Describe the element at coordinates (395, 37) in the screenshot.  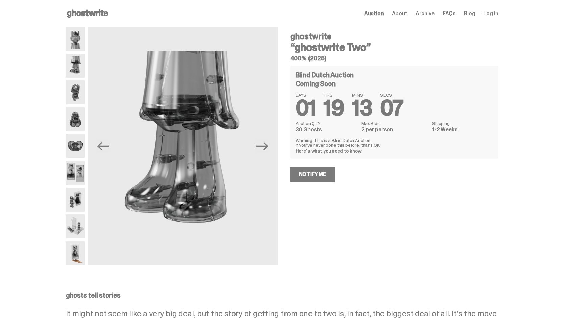
I see `h4: ghostwrite` at that location.